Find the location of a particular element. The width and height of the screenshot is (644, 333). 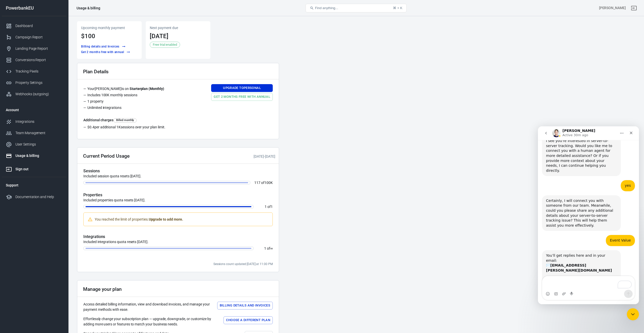

time: 2025-09-22T14:34:51+02:00 is located at coordinates (259, 156).